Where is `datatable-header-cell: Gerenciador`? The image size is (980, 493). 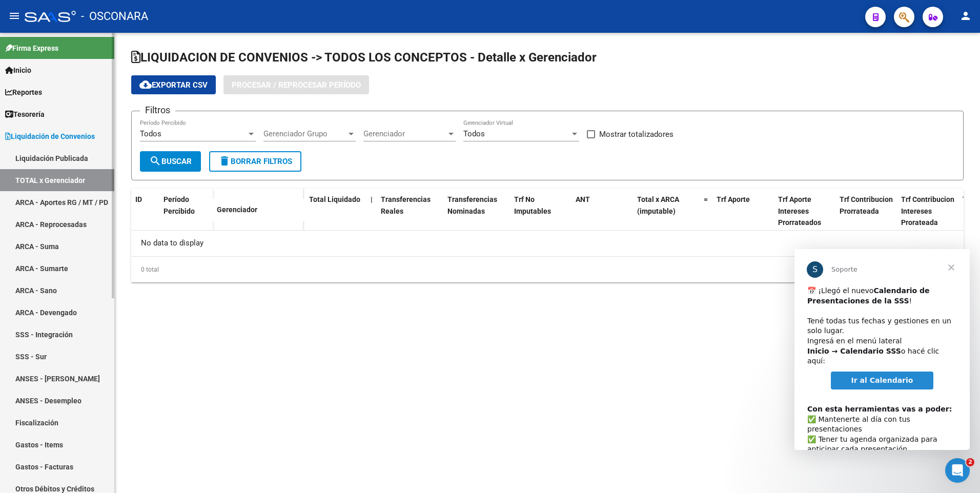 datatable-header-cell: Gerenciador is located at coordinates (259, 210).